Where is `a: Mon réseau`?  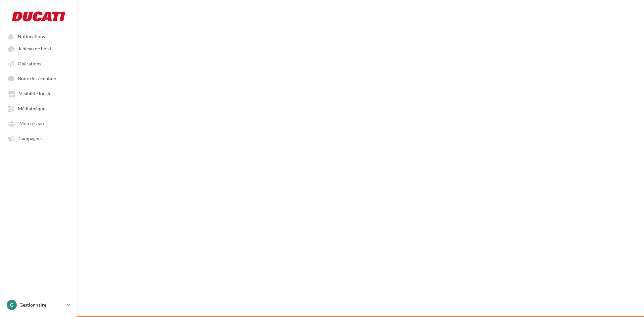 a: Mon réseau is located at coordinates (39, 123).